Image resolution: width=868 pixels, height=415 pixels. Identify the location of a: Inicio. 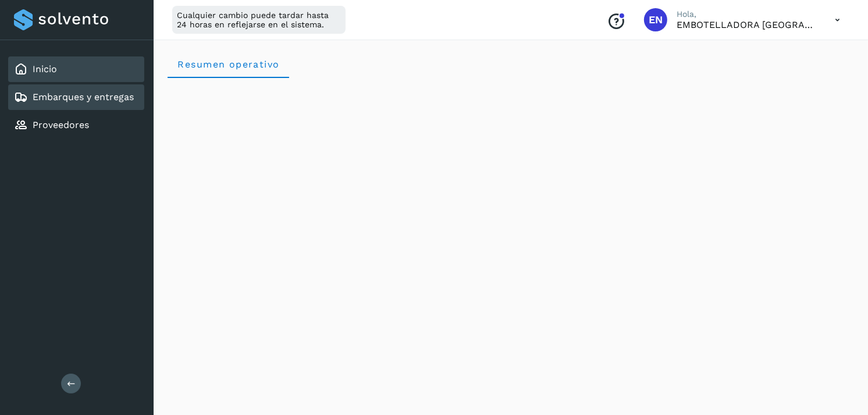
(45, 69).